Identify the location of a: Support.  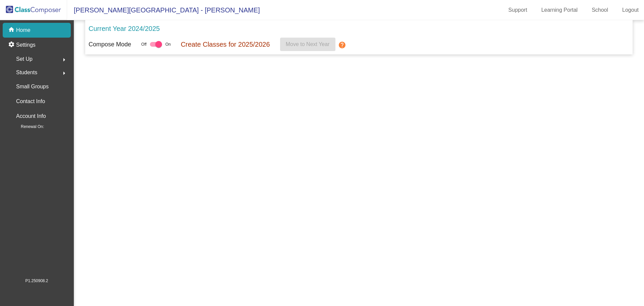
(518, 10).